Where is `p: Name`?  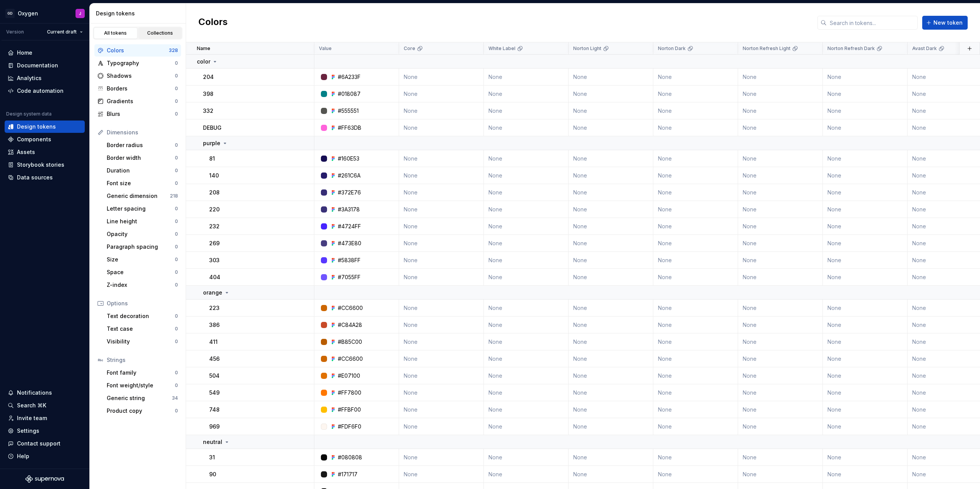 p: Name is located at coordinates (204, 49).